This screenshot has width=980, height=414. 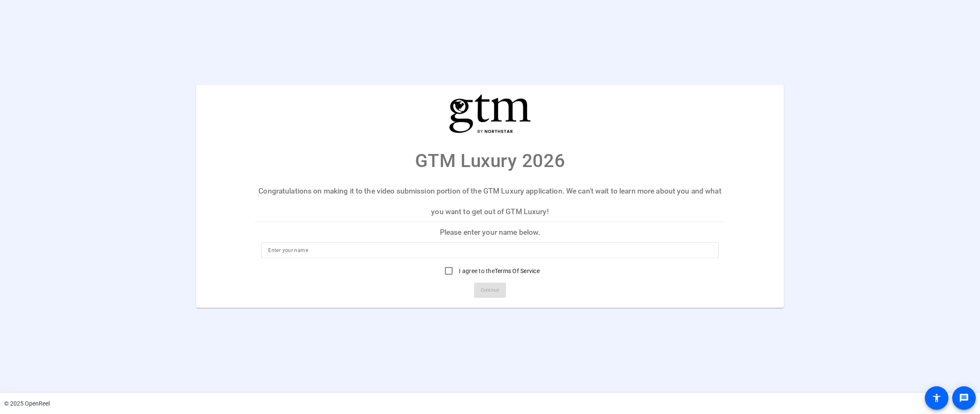 I want to click on img: company-logo, so click(x=490, y=114).